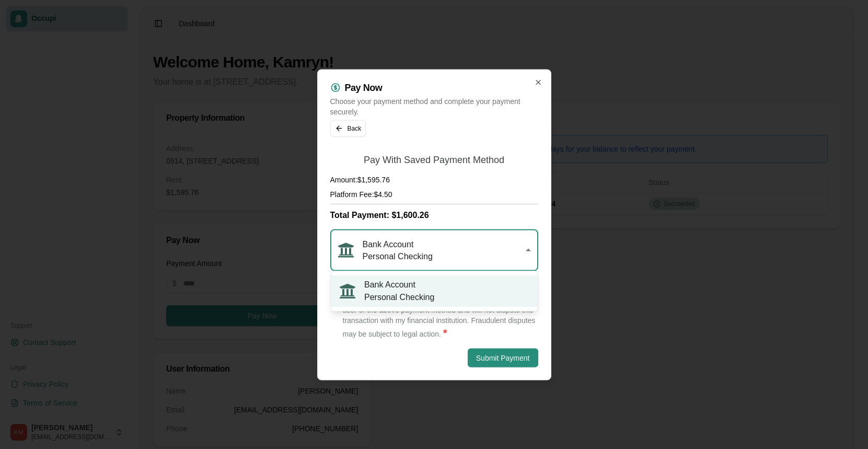 Image resolution: width=868 pixels, height=449 pixels. I want to click on span: Bank Account, so click(398, 244).